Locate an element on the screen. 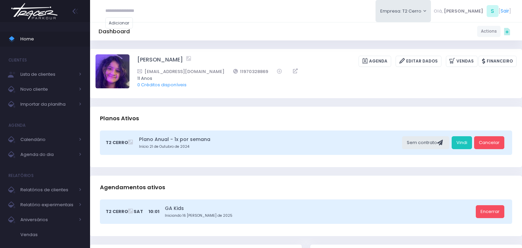  small: Início 21 de Outubro de 2024 is located at coordinates (270, 147).